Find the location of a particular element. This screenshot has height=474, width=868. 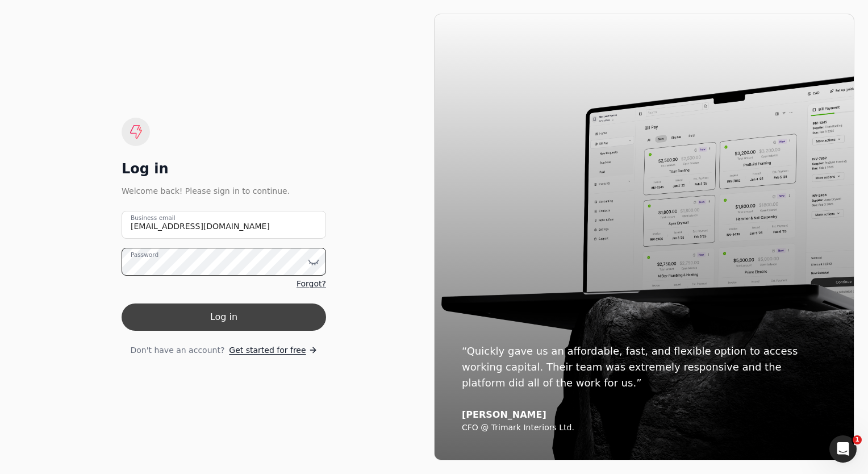

div: Welcome back! Please sign in to continue. is located at coordinates (224, 191).